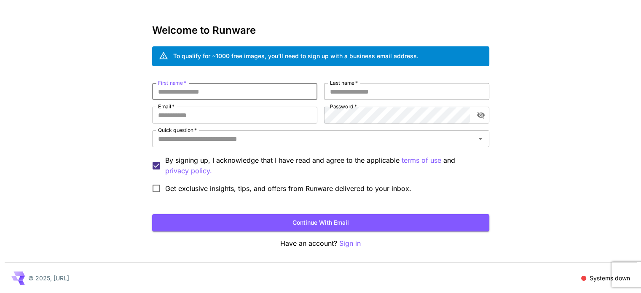  I want to click on h3: Welcome to Runware, so click(321, 30).